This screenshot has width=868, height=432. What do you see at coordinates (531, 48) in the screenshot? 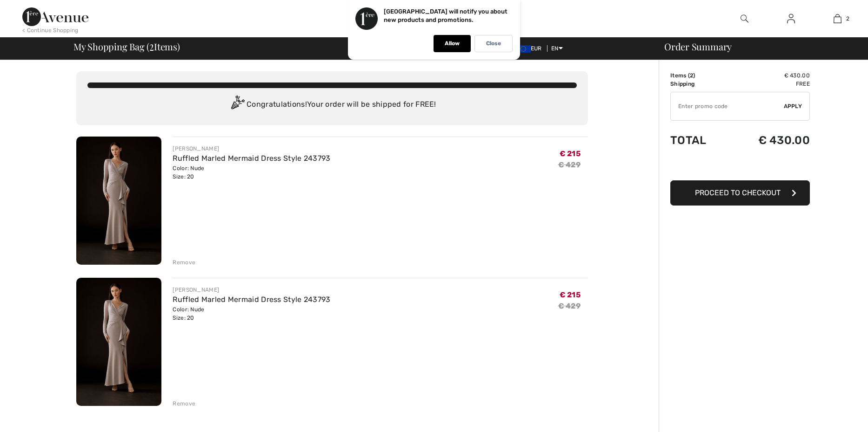
I see `span: EUR` at bounding box center [531, 48].